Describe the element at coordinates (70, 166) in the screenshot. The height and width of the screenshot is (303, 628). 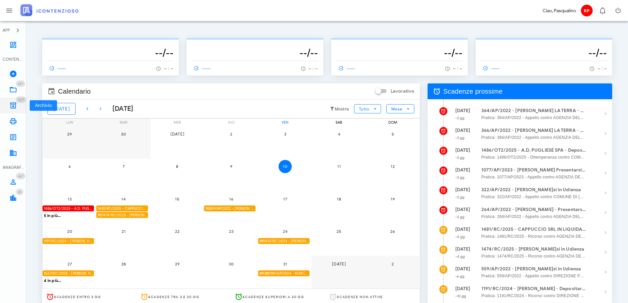
I see `span: 6` at that location.